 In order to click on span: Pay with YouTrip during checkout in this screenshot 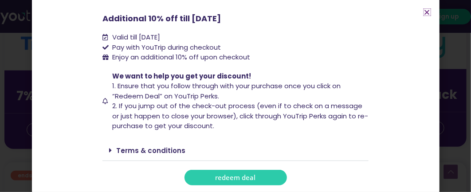, I will do `click(166, 47)`.